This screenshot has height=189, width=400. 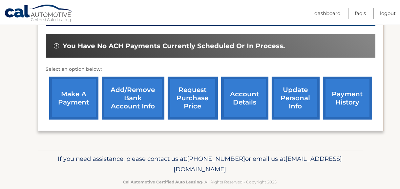 What do you see at coordinates (174, 46) in the screenshot?
I see `span: You have no ACH payments currently scheduled or in process.` at bounding box center [174, 46].